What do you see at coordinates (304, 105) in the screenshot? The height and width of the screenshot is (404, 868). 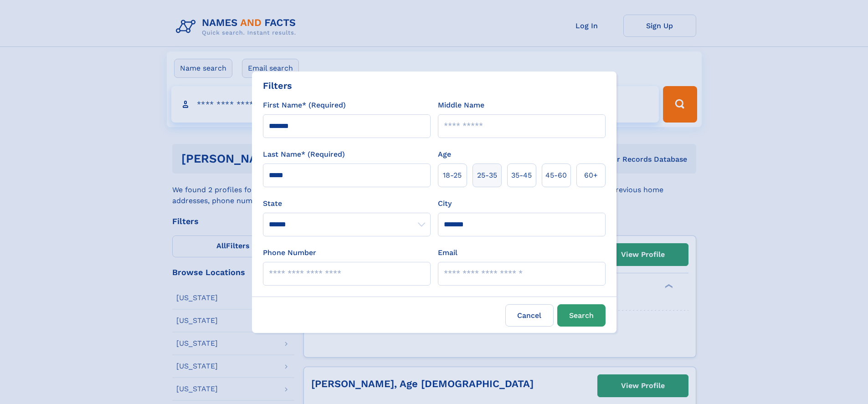 I see `label: First Name* (Required)` at bounding box center [304, 105].